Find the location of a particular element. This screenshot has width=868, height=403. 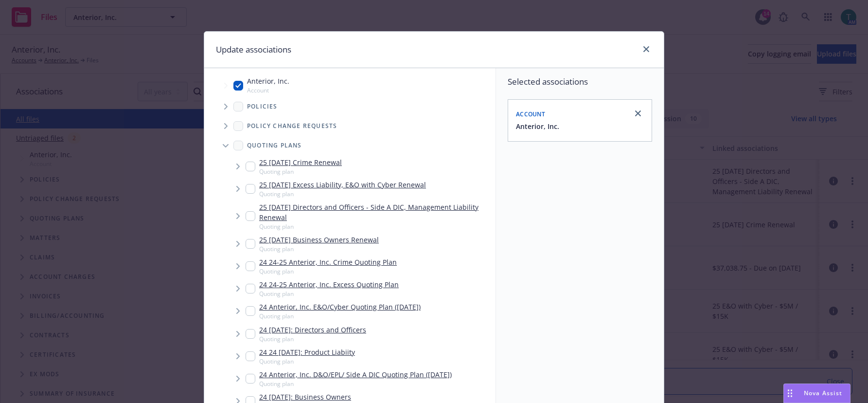

button: Nova Assist is located at coordinates (817, 393).